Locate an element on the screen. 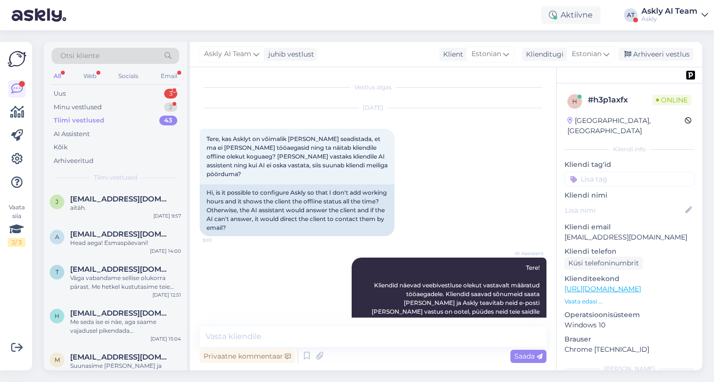  span: Otsi kliente is located at coordinates (80, 56).